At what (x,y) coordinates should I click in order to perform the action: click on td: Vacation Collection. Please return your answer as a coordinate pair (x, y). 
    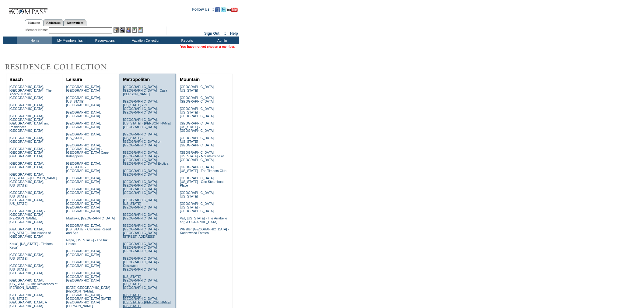
    Looking at the image, I should click on (145, 40).